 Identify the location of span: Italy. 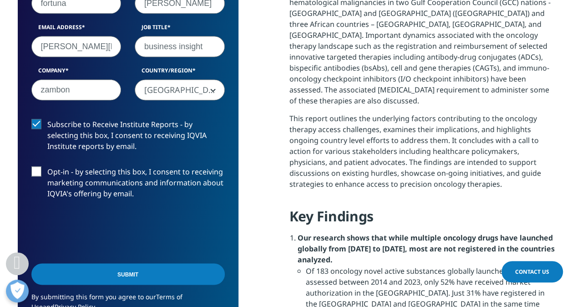
(180, 90).